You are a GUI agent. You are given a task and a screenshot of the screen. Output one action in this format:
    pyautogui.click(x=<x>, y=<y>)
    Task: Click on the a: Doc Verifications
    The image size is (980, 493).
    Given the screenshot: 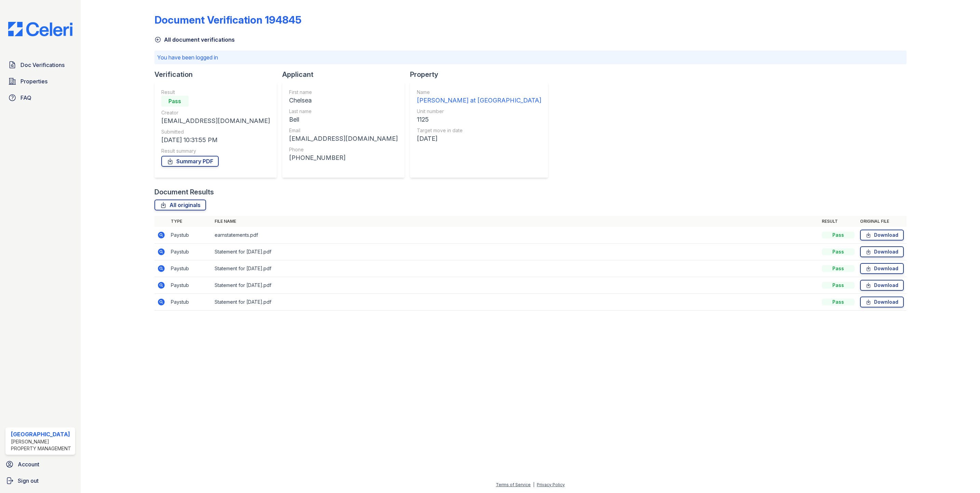 What is the action you would take?
    pyautogui.click(x=41, y=65)
    